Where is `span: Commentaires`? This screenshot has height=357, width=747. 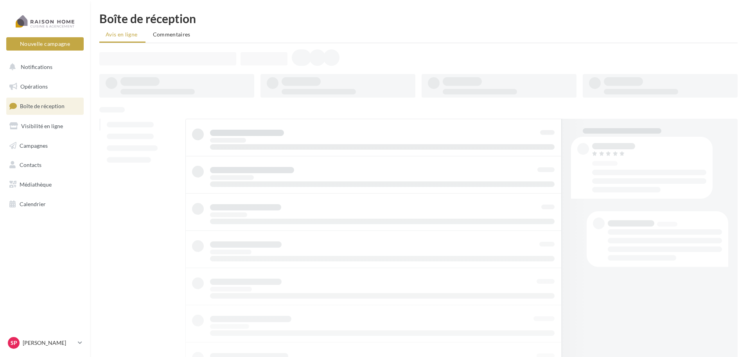 span: Commentaires is located at coordinates (172, 34).